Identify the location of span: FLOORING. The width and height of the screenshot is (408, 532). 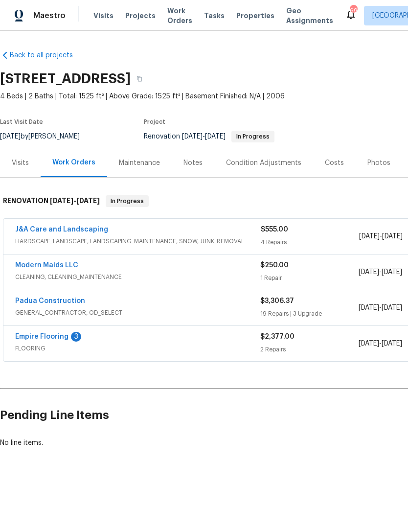
(138, 349).